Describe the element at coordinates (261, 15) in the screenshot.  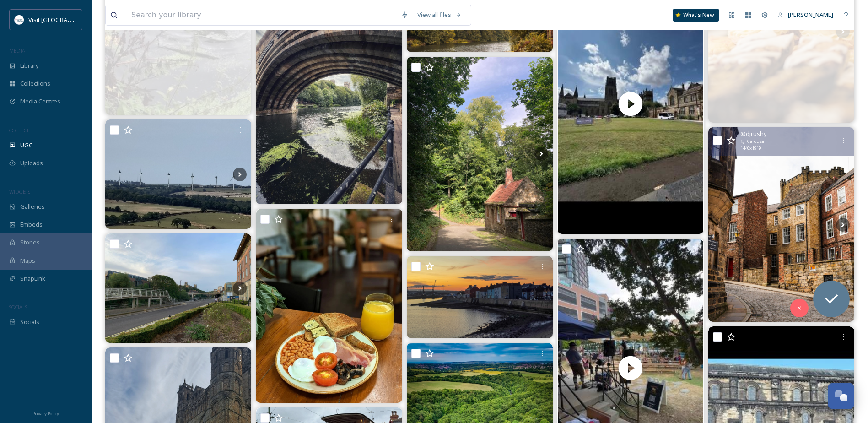
I see `input: Search your library` at that location.